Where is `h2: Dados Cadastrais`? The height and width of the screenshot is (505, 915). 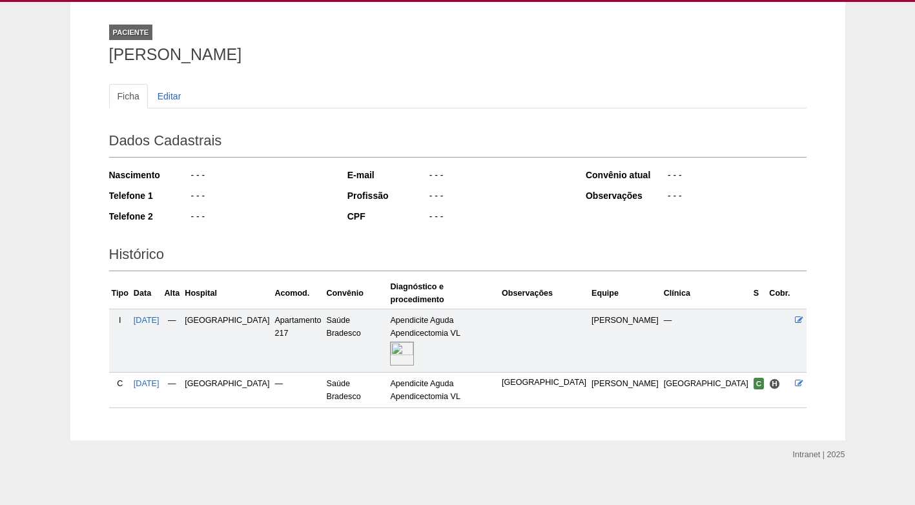
h2: Dados Cadastrais is located at coordinates (458, 143).